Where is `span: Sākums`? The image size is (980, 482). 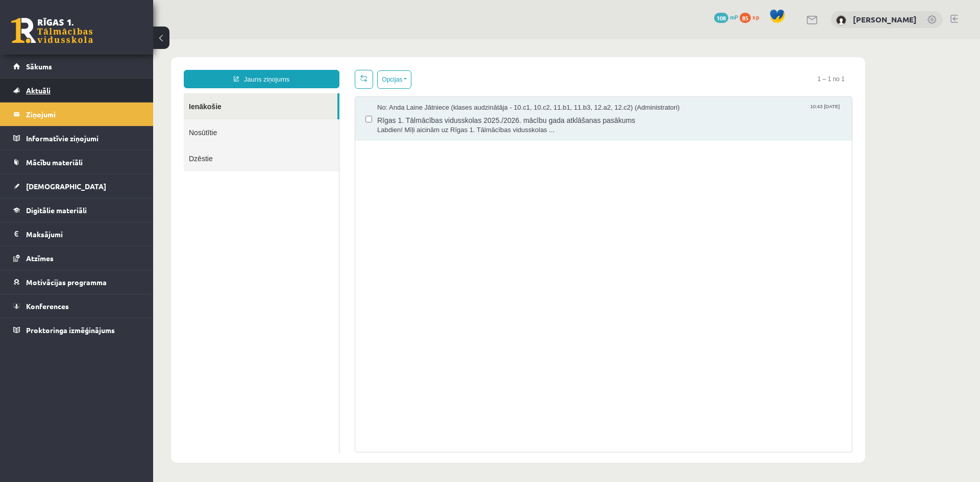 span: Sākums is located at coordinates (39, 66).